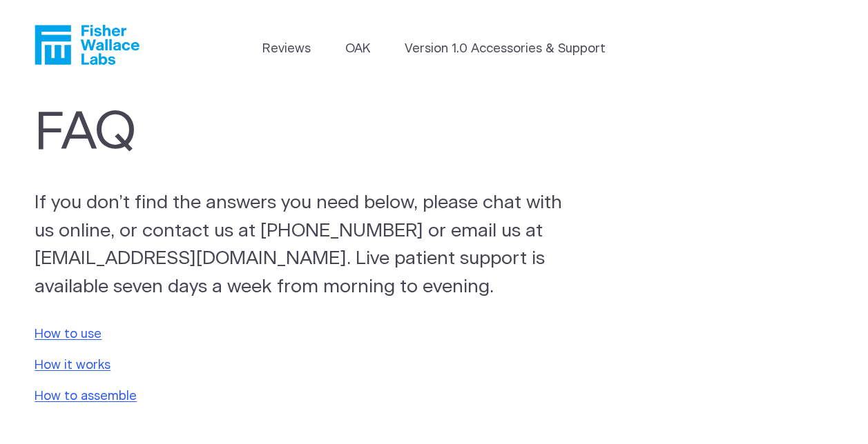  I want to click on a: Reviews, so click(287, 49).